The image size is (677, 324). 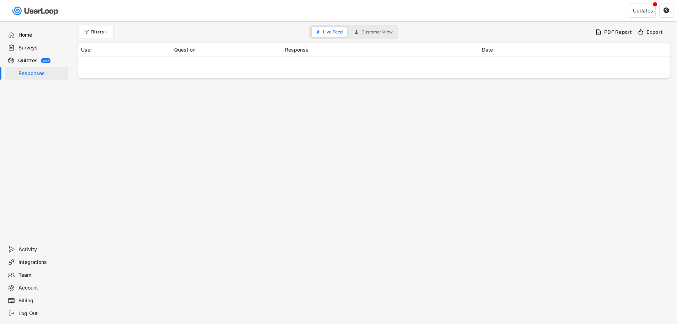 I want to click on div: Date, so click(x=574, y=49).